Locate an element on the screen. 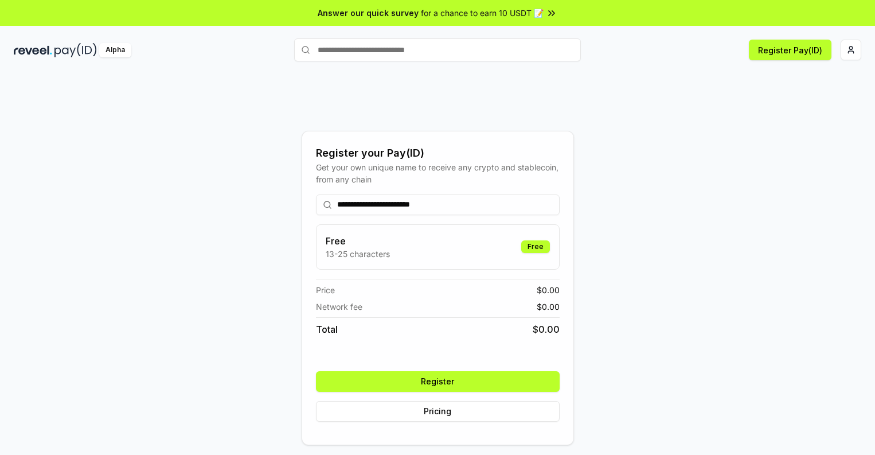 The height and width of the screenshot is (455, 875). h3: Free is located at coordinates (358, 241).